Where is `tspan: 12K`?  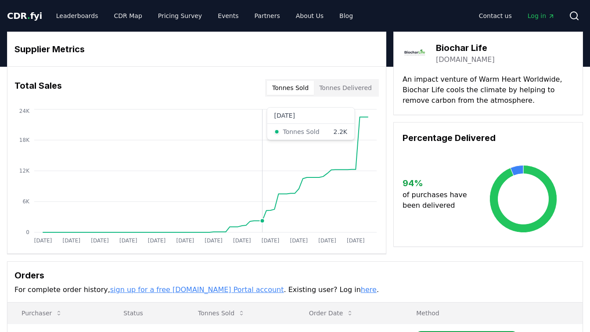
tspan: 12K is located at coordinates (25, 171).